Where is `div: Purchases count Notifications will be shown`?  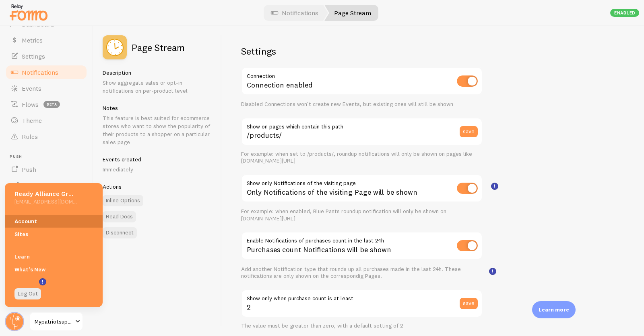 div: Purchases count Notifications will be shown is located at coordinates (362, 247).